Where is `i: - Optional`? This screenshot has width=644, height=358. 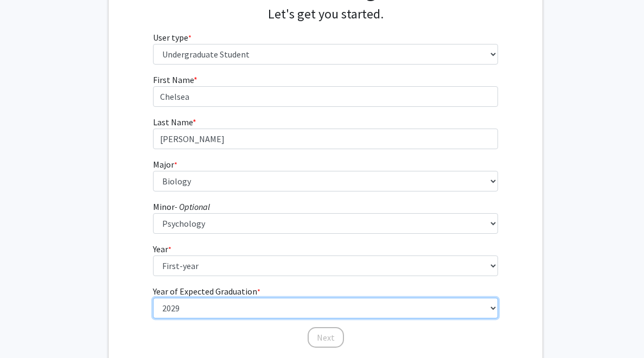
i: - Optional is located at coordinates (192, 207).